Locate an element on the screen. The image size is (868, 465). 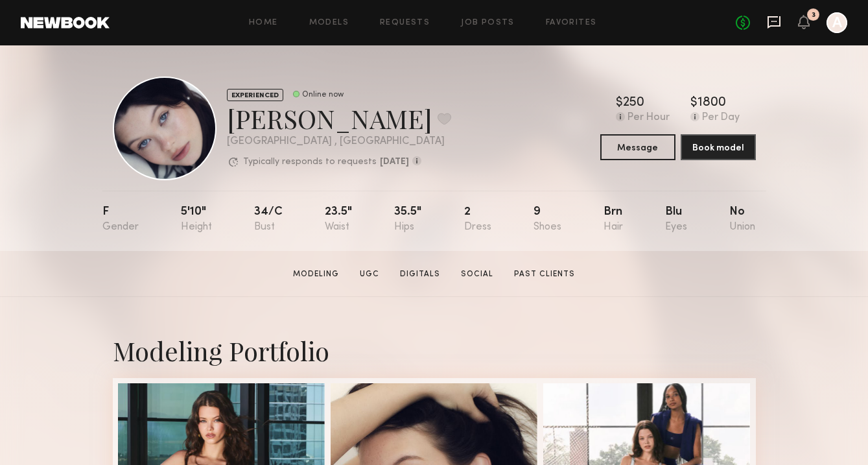
button: Book model is located at coordinates (718, 147).